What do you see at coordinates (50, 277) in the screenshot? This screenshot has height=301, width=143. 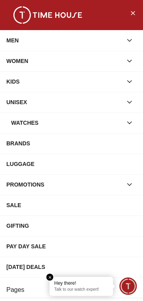 I see `em: Close tooltip` at bounding box center [50, 277].